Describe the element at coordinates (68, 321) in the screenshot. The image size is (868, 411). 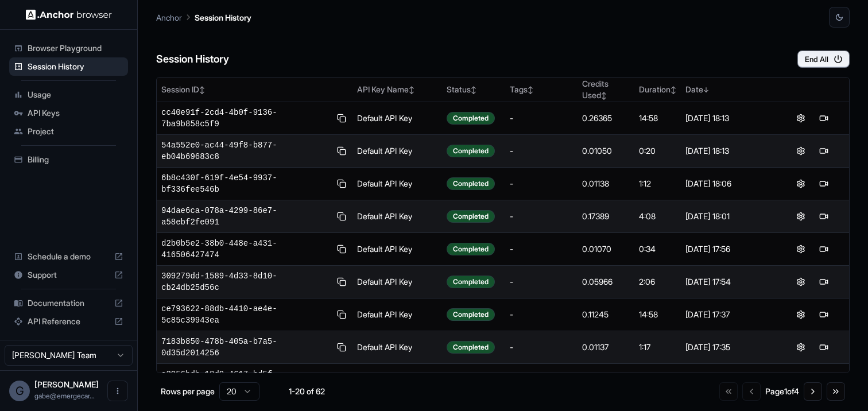
I see `div: API Reference` at that location.